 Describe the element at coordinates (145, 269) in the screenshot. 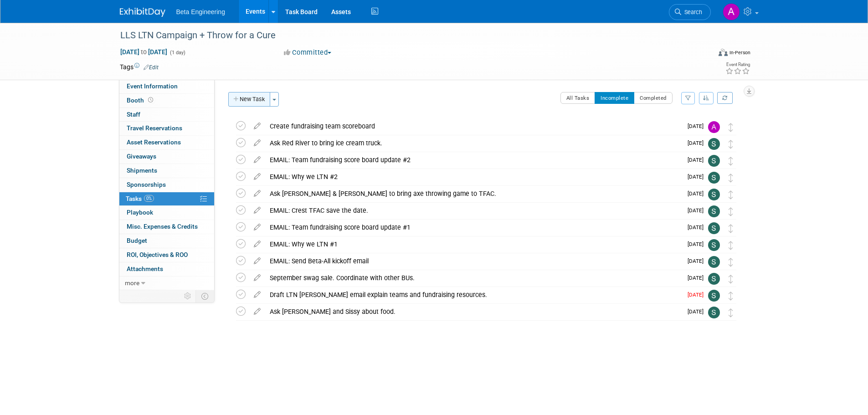

I see `span: Attachments` at that location.